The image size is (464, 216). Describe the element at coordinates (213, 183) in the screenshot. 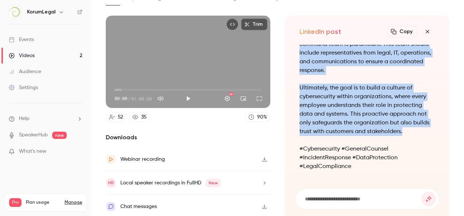

I see `span: New` at that location.